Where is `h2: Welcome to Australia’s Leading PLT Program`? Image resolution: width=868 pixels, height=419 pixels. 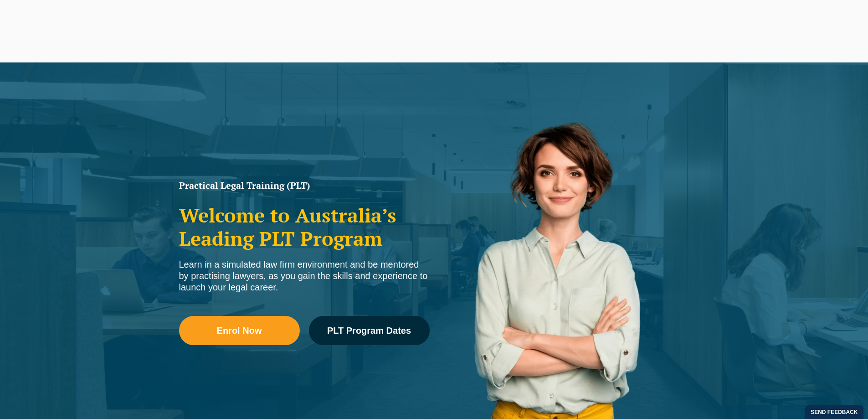
h2: Welcome to Australia’s Leading PLT Program is located at coordinates (304, 227).